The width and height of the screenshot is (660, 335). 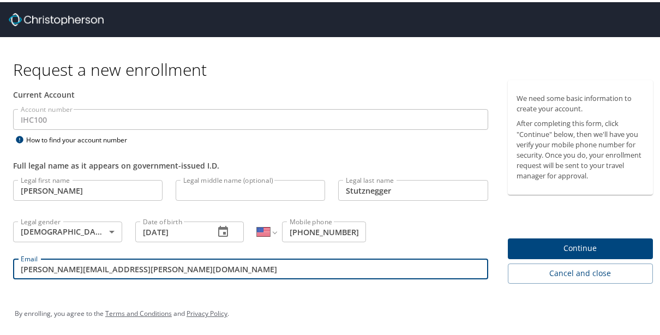 What do you see at coordinates (580, 271) in the screenshot?
I see `span: Cancel and close` at bounding box center [580, 271].